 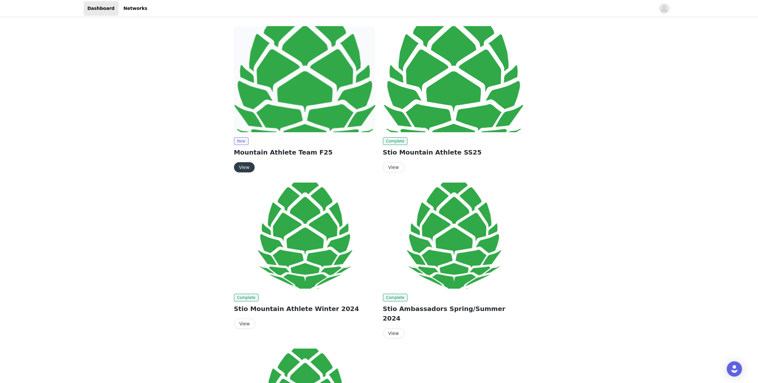 What do you see at coordinates (734, 369) in the screenshot?
I see `div: Open Intercom Messenger` at bounding box center [734, 369].